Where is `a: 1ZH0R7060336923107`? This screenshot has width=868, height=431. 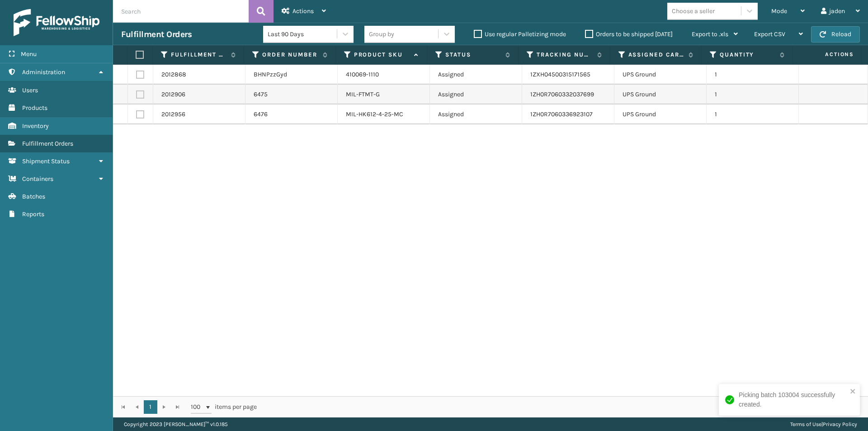
a: 1ZH0R7060336923107 is located at coordinates (562, 114).